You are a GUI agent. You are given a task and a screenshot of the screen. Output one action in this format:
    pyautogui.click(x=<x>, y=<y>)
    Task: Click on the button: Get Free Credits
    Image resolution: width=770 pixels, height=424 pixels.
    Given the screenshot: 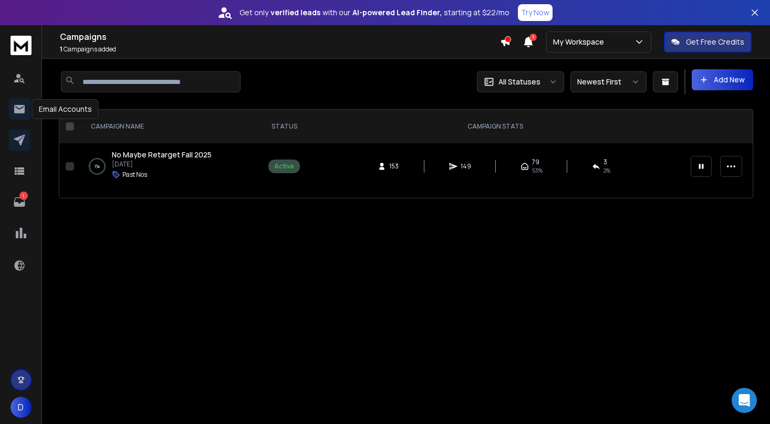 What is the action you would take?
    pyautogui.click(x=708, y=42)
    